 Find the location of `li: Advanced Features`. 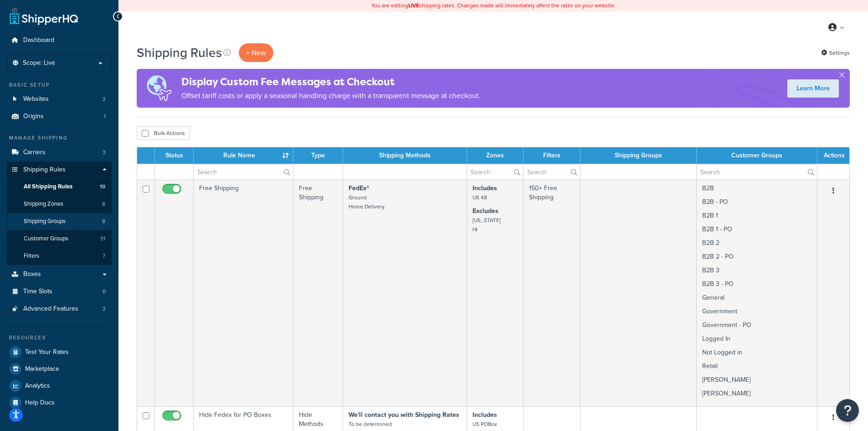

li: Advanced Features is located at coordinates (59, 309).